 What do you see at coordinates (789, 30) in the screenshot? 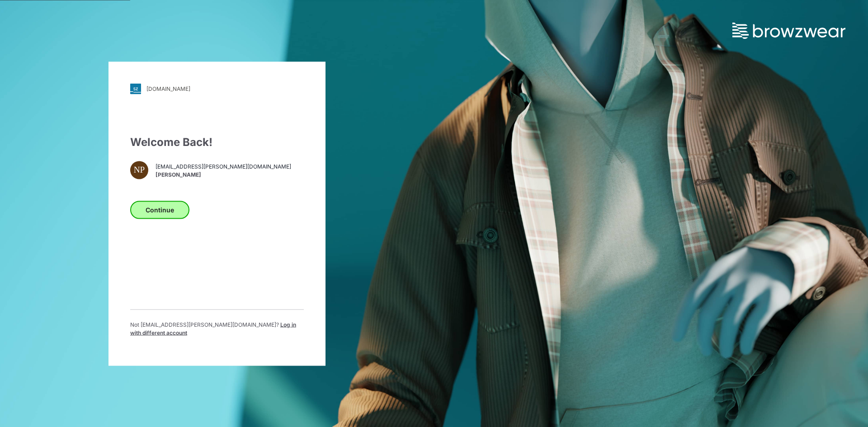
I see `img: browzwear-logo.73288ffb.svg` at bounding box center [789, 30].